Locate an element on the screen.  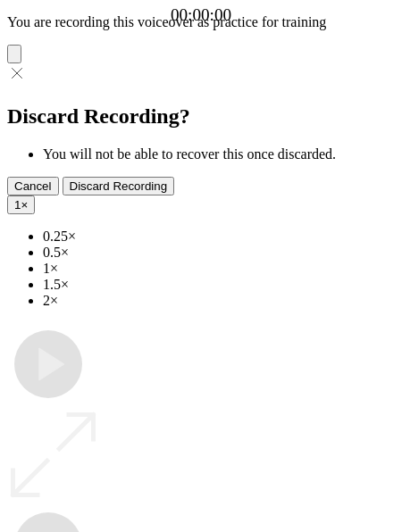
li: You will not be able to recover this once discarded. is located at coordinates (219, 154).